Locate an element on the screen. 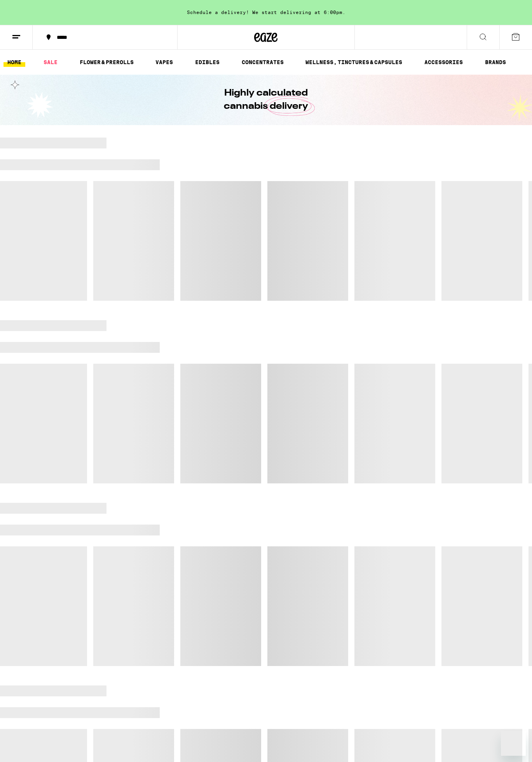  a: WELLNESS, TINCTURES & CAPSULES is located at coordinates (354, 62).